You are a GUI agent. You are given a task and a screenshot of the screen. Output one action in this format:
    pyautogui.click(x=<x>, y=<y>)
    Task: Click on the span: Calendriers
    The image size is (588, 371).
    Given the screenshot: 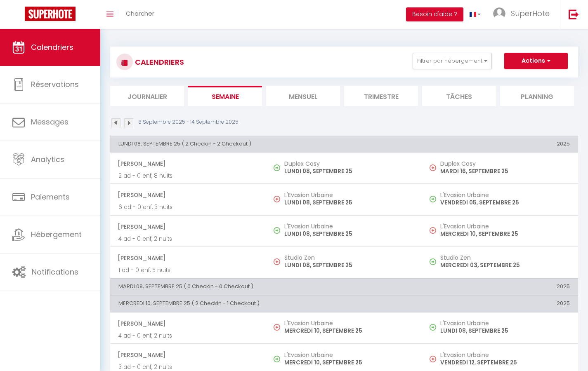 What is the action you would take?
    pyautogui.click(x=52, y=47)
    